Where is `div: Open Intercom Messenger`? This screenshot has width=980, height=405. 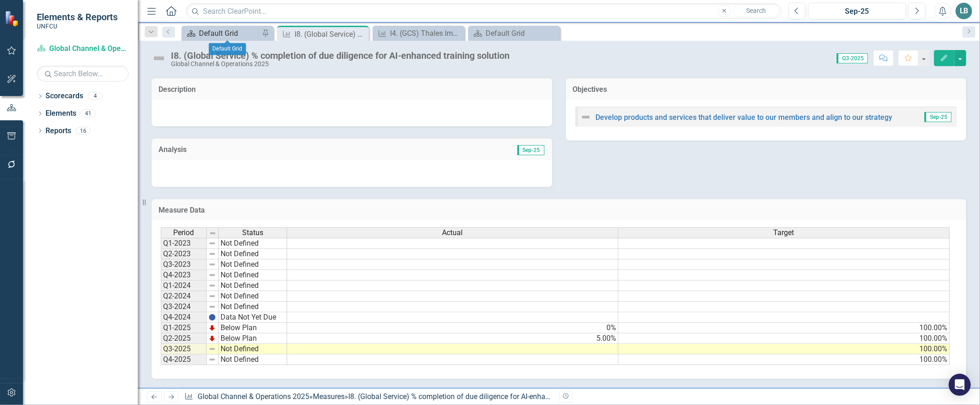
div: Open Intercom Messenger is located at coordinates (960, 385).